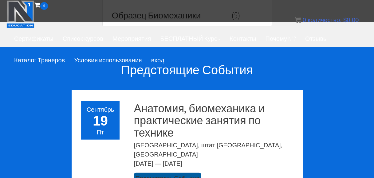  Describe the element at coordinates (243, 39) in the screenshot. I see `a: Контакты` at that location.